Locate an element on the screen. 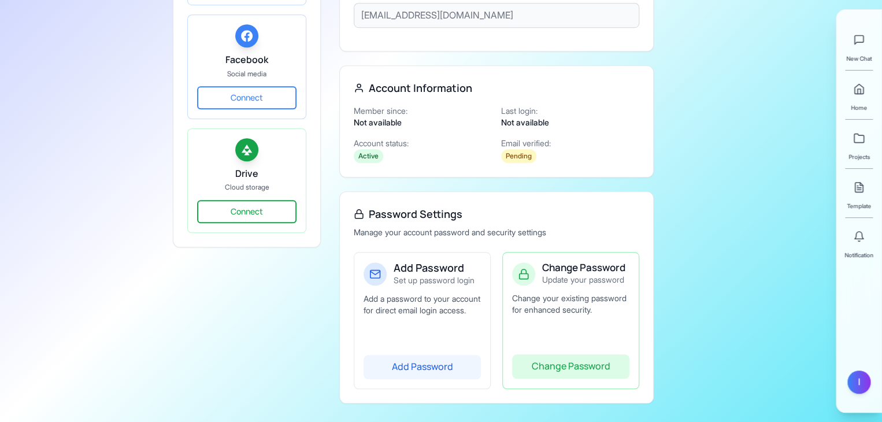  p: Social media is located at coordinates (247, 74).